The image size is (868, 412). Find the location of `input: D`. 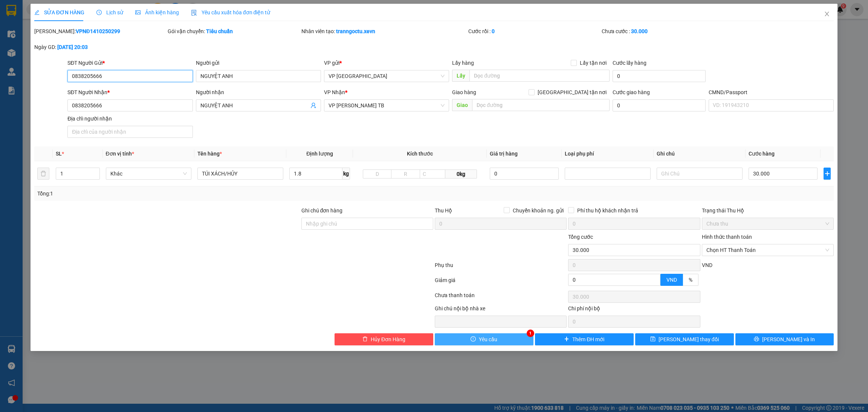

input: D is located at coordinates (377, 174).